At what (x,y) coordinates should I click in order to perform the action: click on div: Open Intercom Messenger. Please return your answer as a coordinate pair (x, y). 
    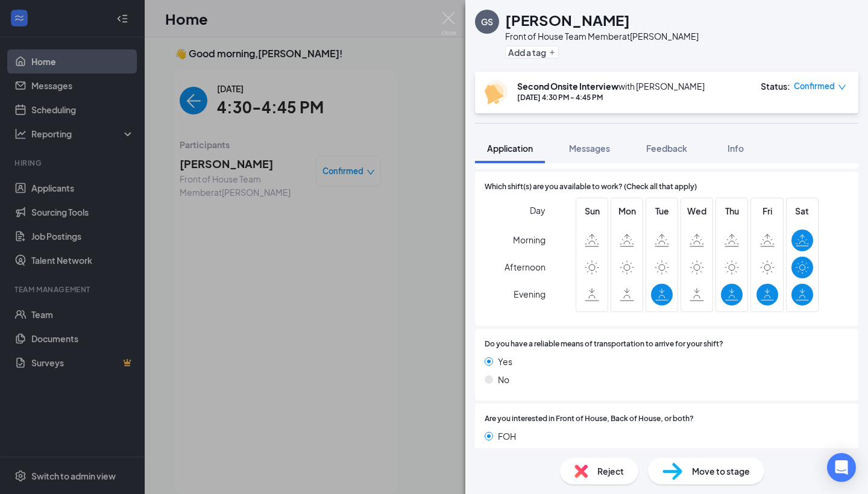
    Looking at the image, I should click on (842, 468).